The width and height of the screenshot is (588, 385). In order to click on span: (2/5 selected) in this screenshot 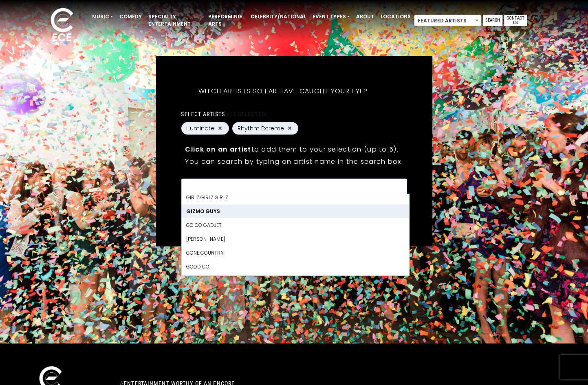, I will do `click(247, 114)`.